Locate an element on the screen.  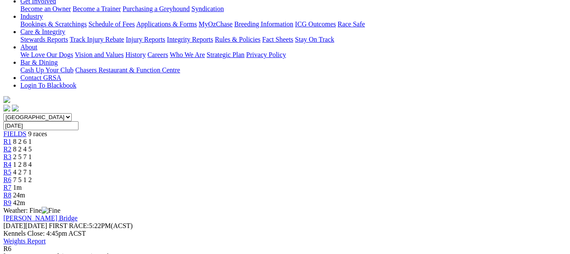
span: 8 2 6 1 is located at coordinates (23, 141).